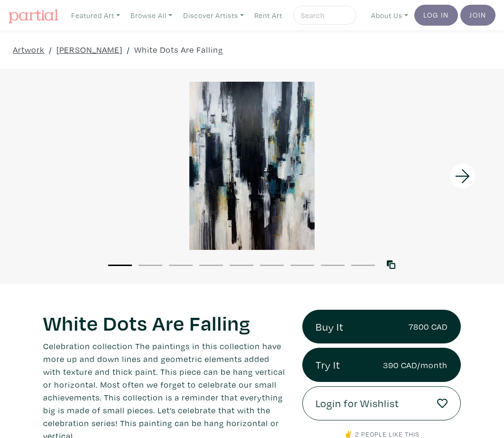 The height and width of the screenshot is (438, 504). I want to click on span: Login for Wishlist, so click(357, 403).